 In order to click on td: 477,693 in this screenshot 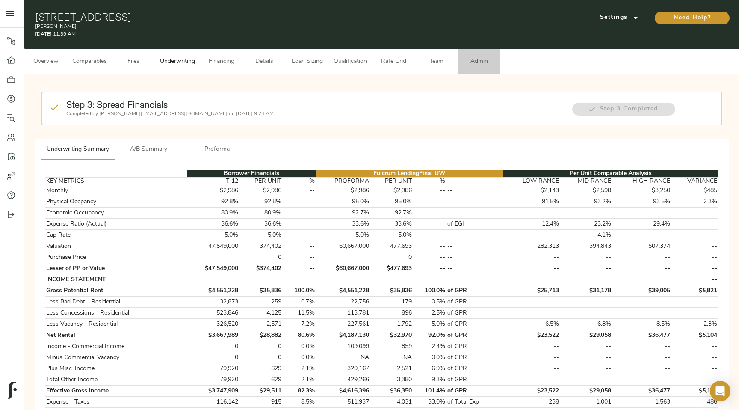, I will do `click(391, 246)`.